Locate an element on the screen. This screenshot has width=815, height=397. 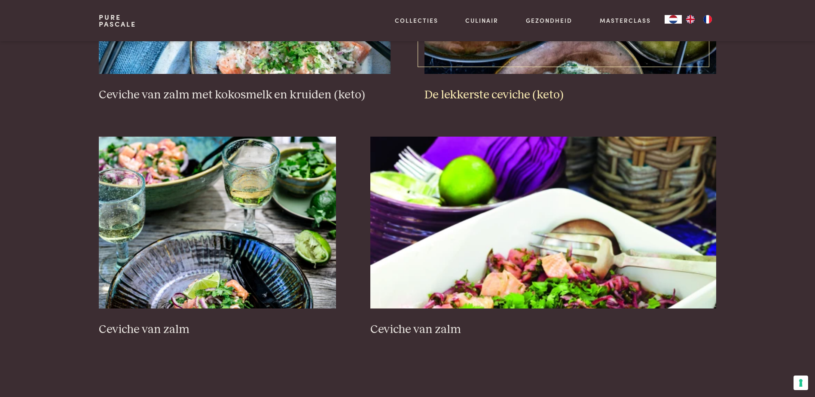
a: NL is located at coordinates (673, 19).